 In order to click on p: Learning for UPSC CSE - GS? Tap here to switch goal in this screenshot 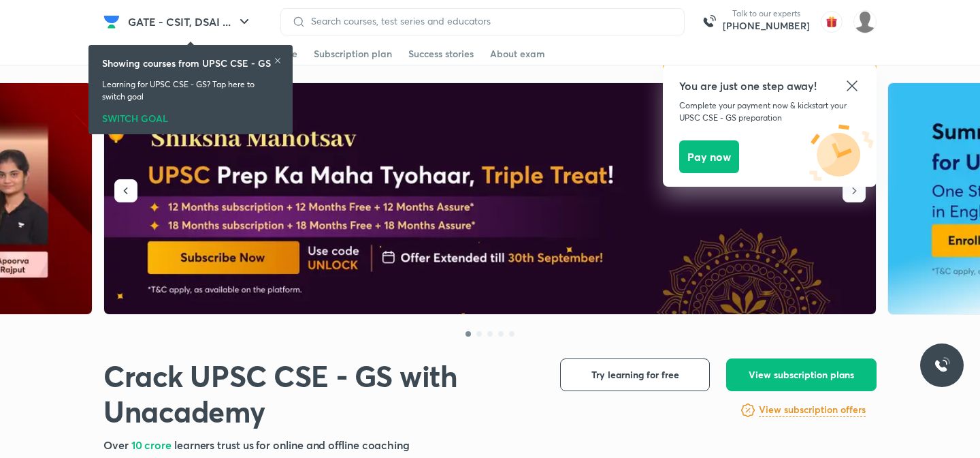, I will do `click(191, 90)`.